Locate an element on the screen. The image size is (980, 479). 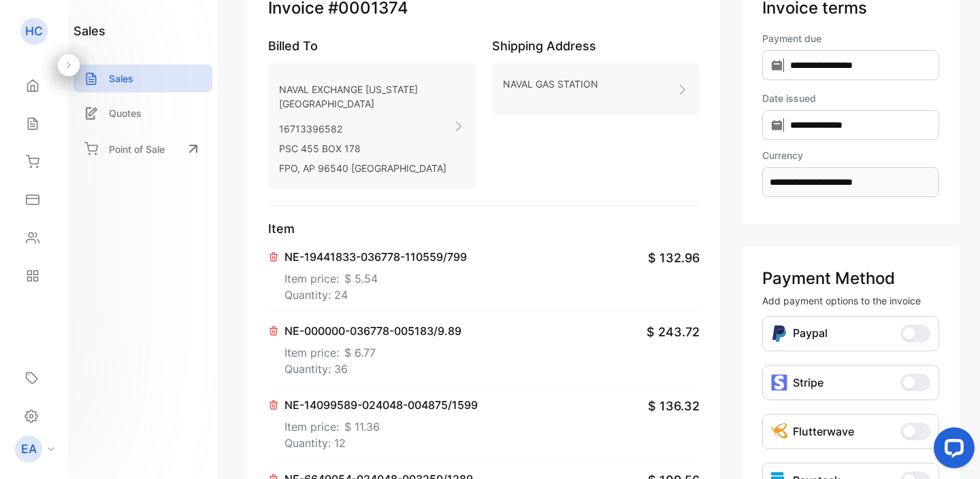
p: Billed To is located at coordinates (372, 46).